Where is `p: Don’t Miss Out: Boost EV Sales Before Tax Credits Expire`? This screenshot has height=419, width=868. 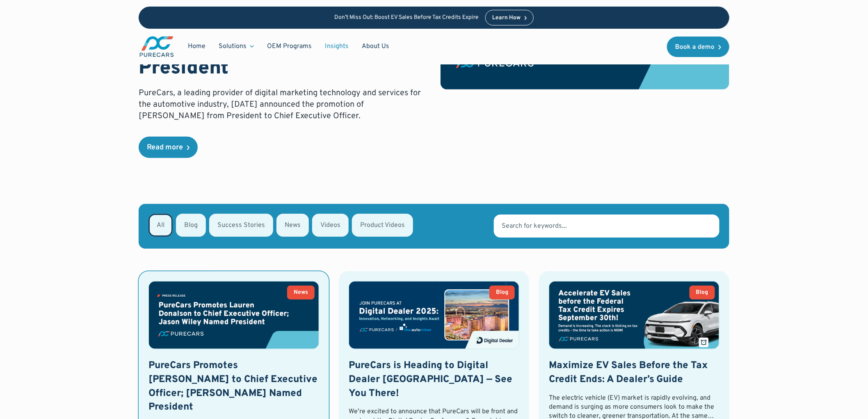
p: Don’t Miss Out: Boost EV Sales Before Tax Credits Expire is located at coordinates (407, 17).